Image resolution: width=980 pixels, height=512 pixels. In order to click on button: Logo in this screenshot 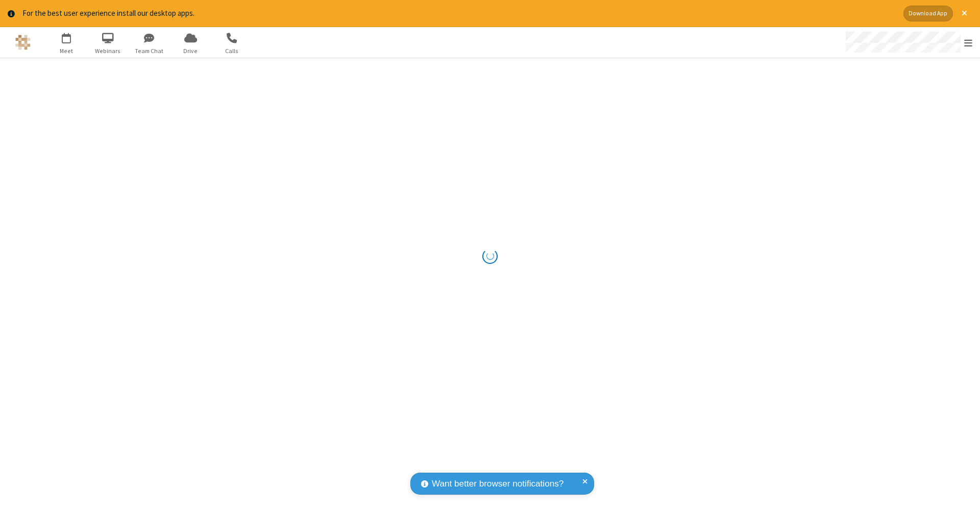, I will do `click(22, 42)`.